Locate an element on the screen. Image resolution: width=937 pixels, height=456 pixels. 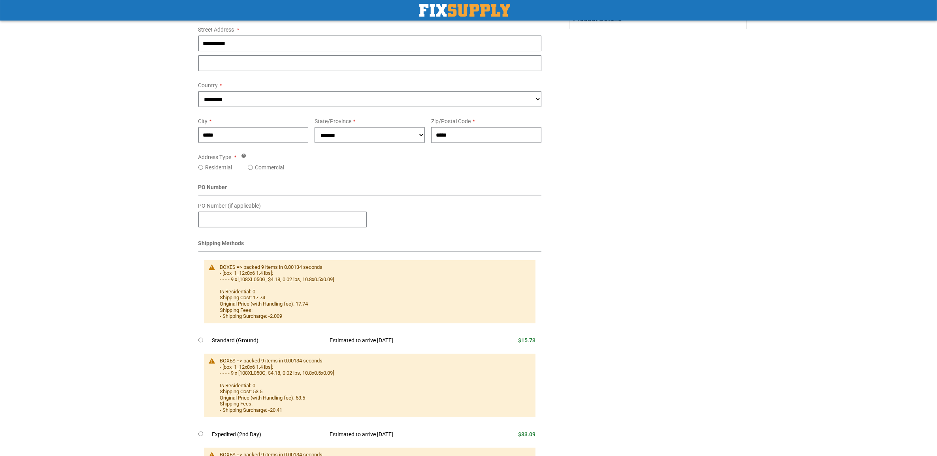
td: Expedited (2nd Day) is located at coordinates (268, 435).